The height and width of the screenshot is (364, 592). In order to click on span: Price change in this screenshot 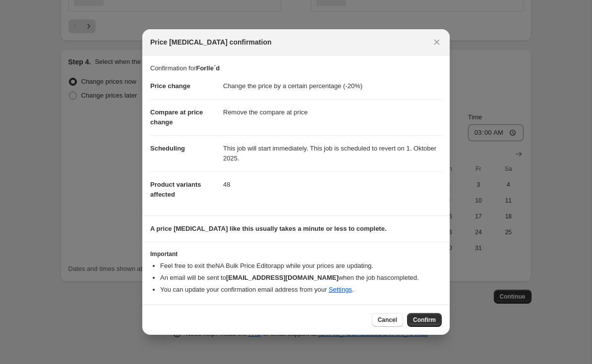, I will do `click(170, 85)`.